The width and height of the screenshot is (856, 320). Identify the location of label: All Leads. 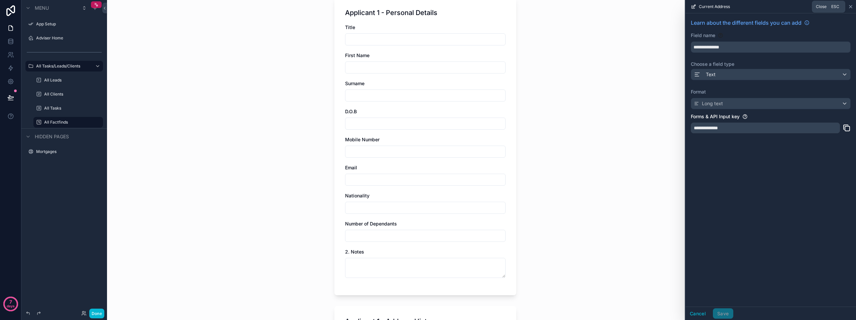
(73, 80).